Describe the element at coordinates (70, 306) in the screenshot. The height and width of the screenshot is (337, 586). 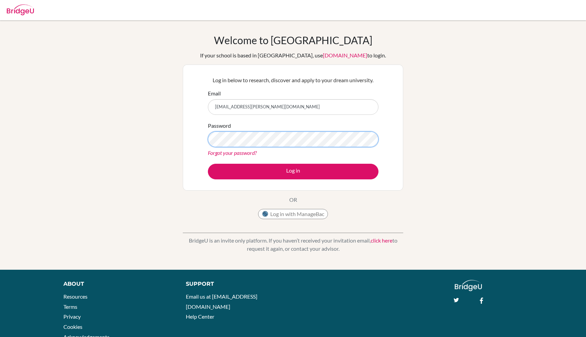
I see `a: Terms` at that location.